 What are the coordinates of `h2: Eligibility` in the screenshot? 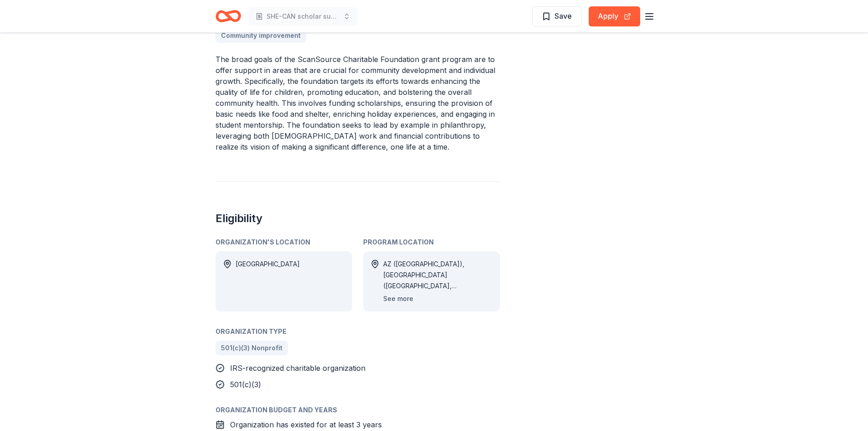 It's located at (358, 218).